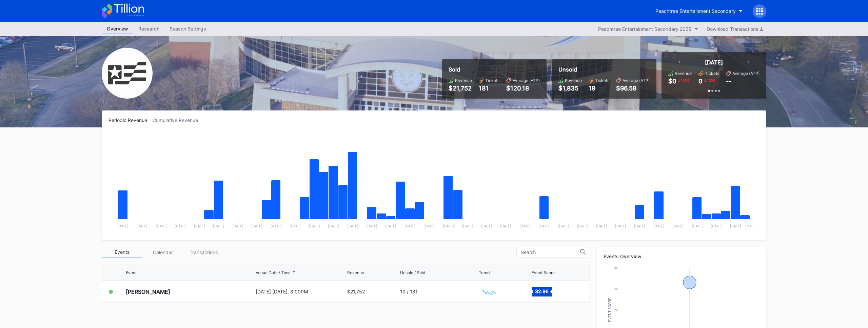 The height and width of the screenshot is (328, 868). Describe the element at coordinates (118, 29) in the screenshot. I see `div: Overview` at that location.